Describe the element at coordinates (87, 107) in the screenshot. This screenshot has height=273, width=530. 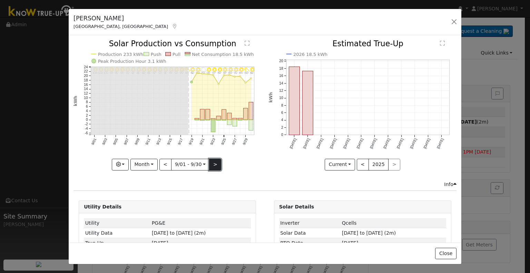
I see `text: 6` at that location.